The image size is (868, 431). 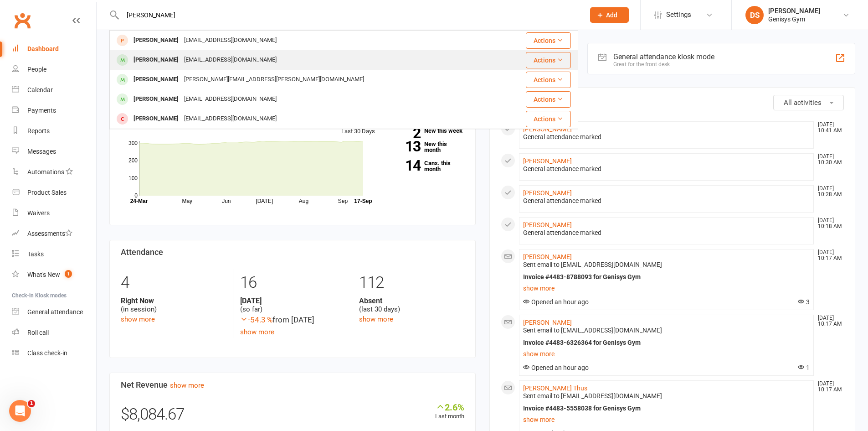 I want to click on span: 3, so click(x=804, y=302).